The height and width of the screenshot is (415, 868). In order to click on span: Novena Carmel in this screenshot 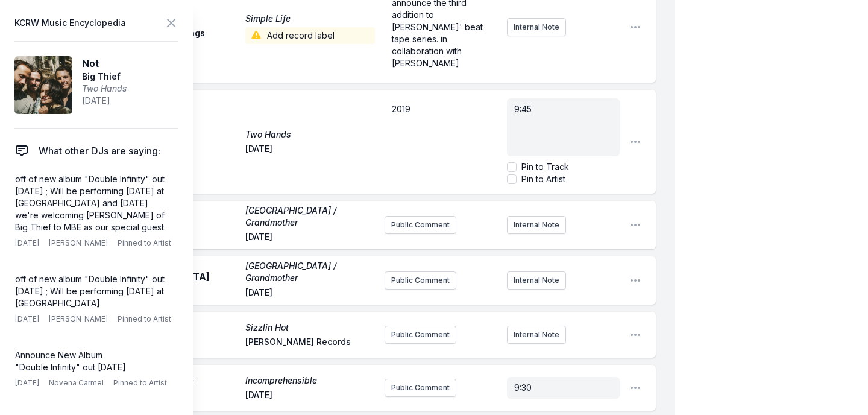, I will do `click(76, 383)`.